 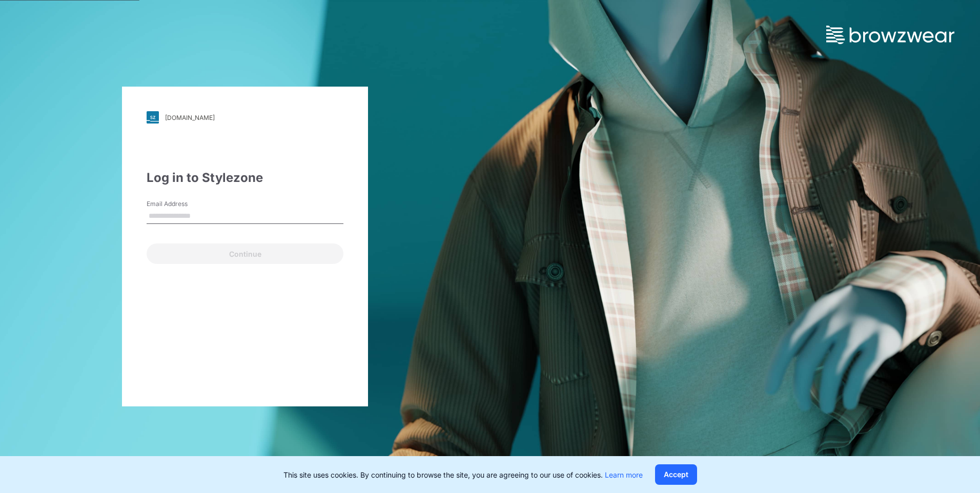 What do you see at coordinates (245, 178) in the screenshot?
I see `div: Log in to Stylezone` at bounding box center [245, 178].